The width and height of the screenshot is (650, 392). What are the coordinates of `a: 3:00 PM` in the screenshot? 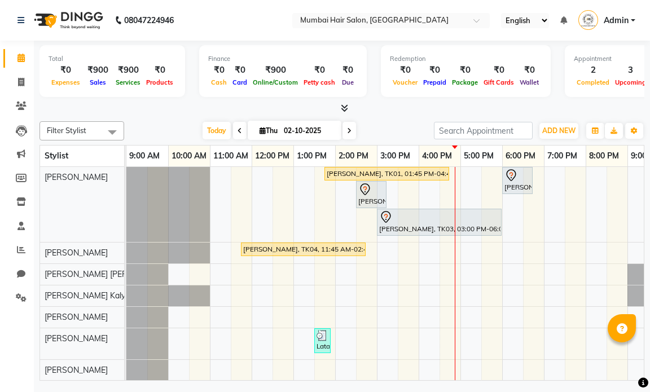 It's located at (395, 156).